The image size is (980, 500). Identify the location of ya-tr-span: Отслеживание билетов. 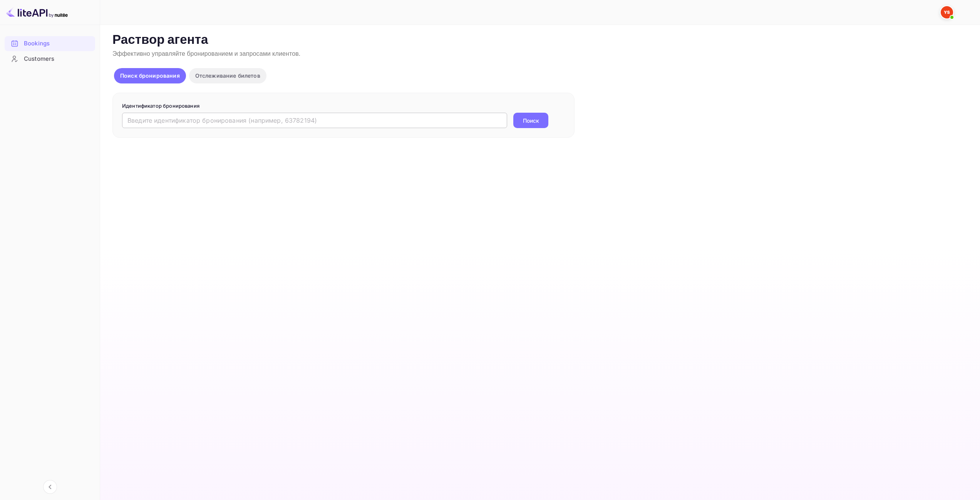
(228, 76).